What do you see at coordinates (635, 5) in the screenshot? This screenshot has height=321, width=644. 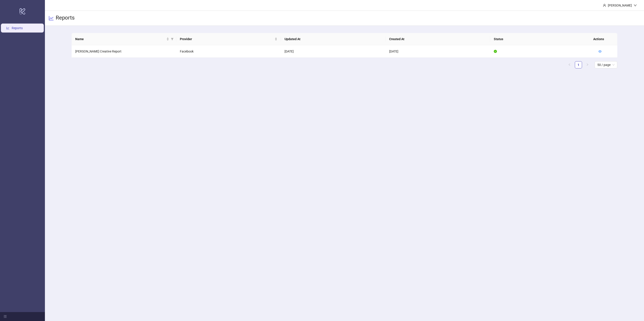 I see `span: down` at bounding box center [635, 5].